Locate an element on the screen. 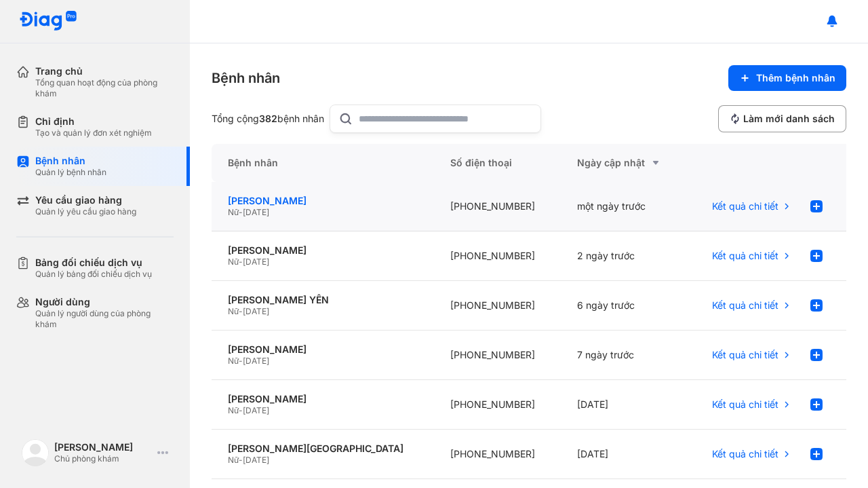  div: Bảng đối chiếu dịch vụ is located at coordinates (94, 263).